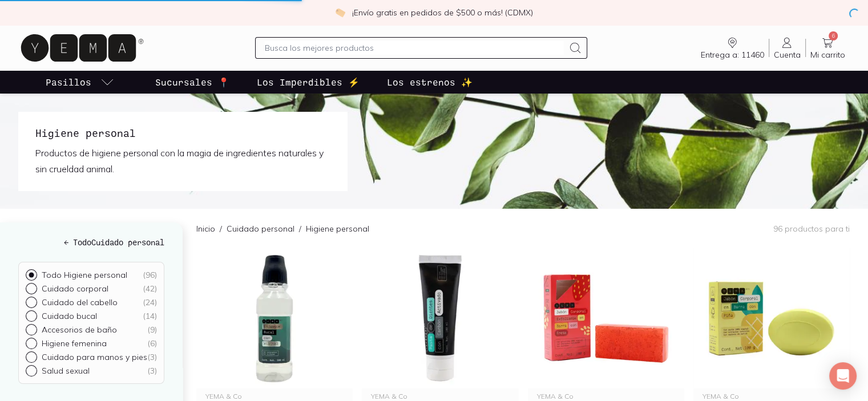 Image resolution: width=868 pixels, height=401 pixels. What do you see at coordinates (787, 48) in the screenshot?
I see `a: Cuenta` at bounding box center [787, 48].